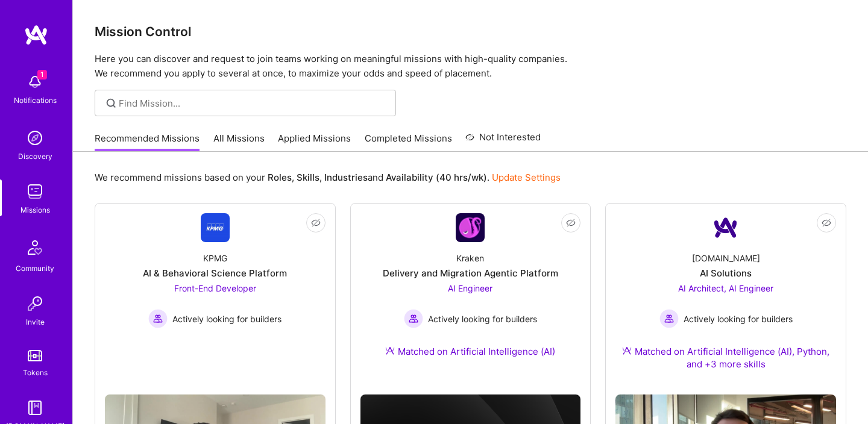 The image size is (868, 424). Describe the element at coordinates (215, 273) in the screenshot. I see `div: AI & Behavioral Science Platform` at that location.